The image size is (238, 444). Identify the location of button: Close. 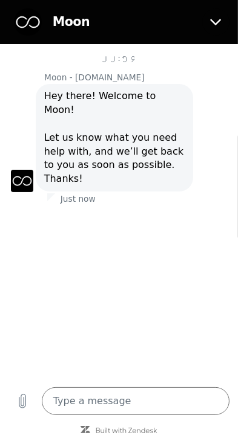
(216, 22).